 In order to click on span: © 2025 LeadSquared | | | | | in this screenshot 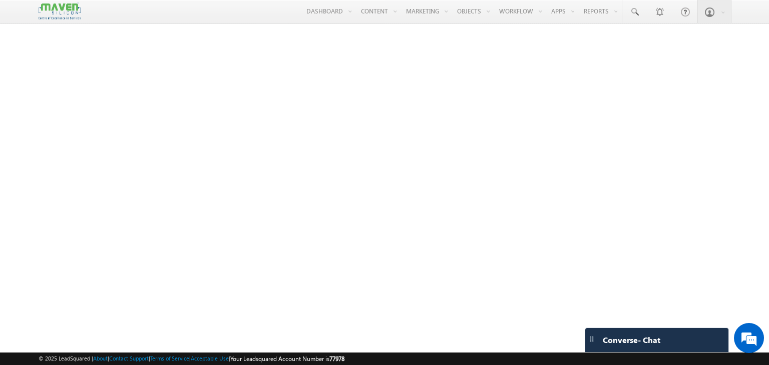, I will do `click(191, 359)`.